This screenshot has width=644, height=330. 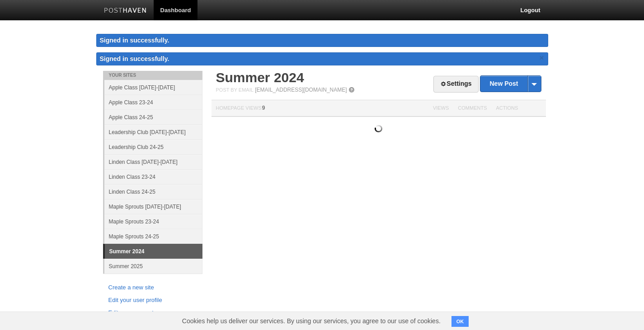 I want to click on span: 9, so click(x=264, y=108).